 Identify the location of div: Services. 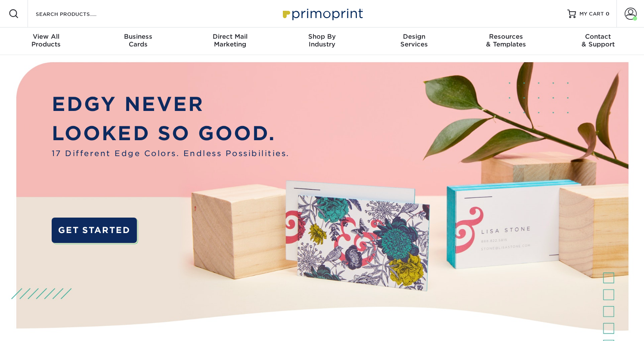
(414, 40).